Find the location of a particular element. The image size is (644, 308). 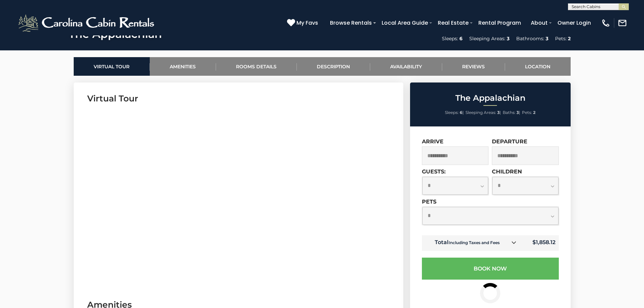

span: Sleeps: is located at coordinates (452, 113).